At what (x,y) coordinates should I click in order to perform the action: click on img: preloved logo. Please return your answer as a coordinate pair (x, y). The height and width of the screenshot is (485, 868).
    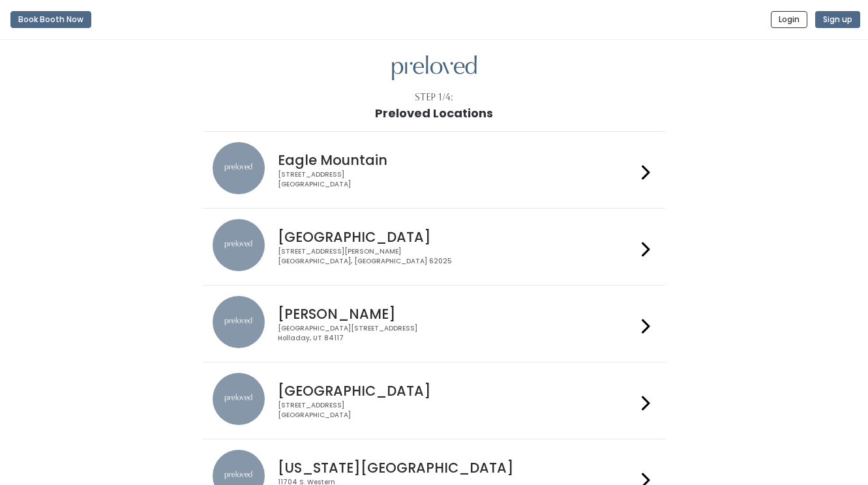
    Looking at the image, I should click on (434, 68).